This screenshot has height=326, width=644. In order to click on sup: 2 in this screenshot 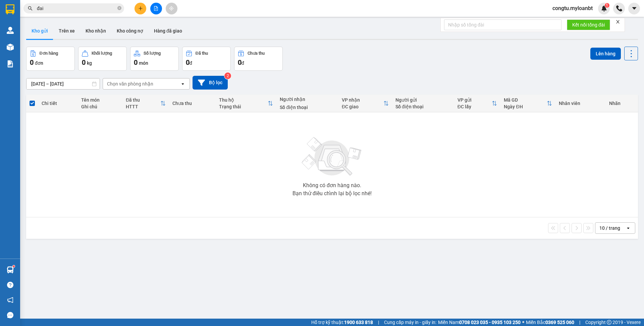, I will do `click(228, 76)`.